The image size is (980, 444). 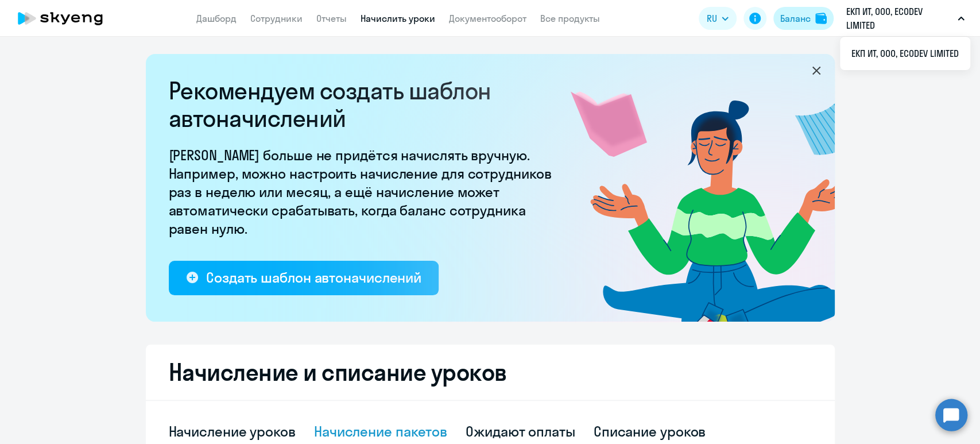 What do you see at coordinates (795, 19) in the screenshot?
I see `div: Баланс` at bounding box center [795, 19].